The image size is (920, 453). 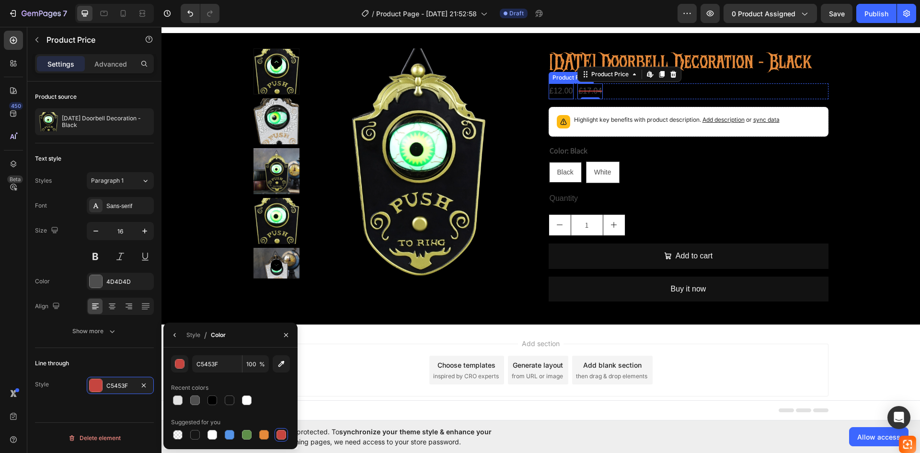 I want to click on span: Your page is password protected. To when designing pages, we need access to your store password., so click(x=376, y=436).